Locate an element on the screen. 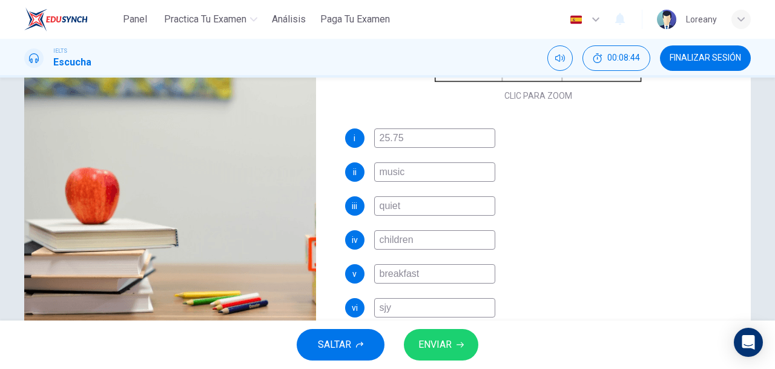 The height and width of the screenshot is (369, 775). span: iv is located at coordinates (355, 240).